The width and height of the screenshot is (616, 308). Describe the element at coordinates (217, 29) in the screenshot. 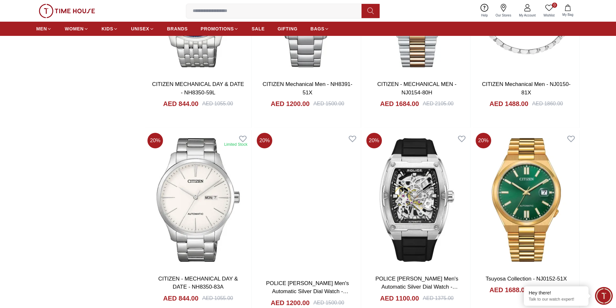

I see `span: PROMOTIONS` at that location.